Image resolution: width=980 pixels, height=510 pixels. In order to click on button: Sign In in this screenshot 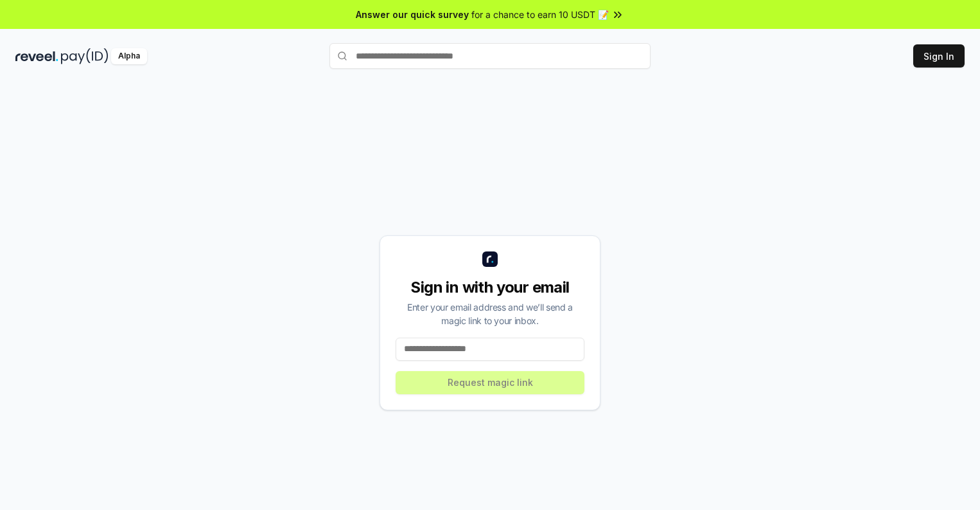, I will do `click(939, 56)`.